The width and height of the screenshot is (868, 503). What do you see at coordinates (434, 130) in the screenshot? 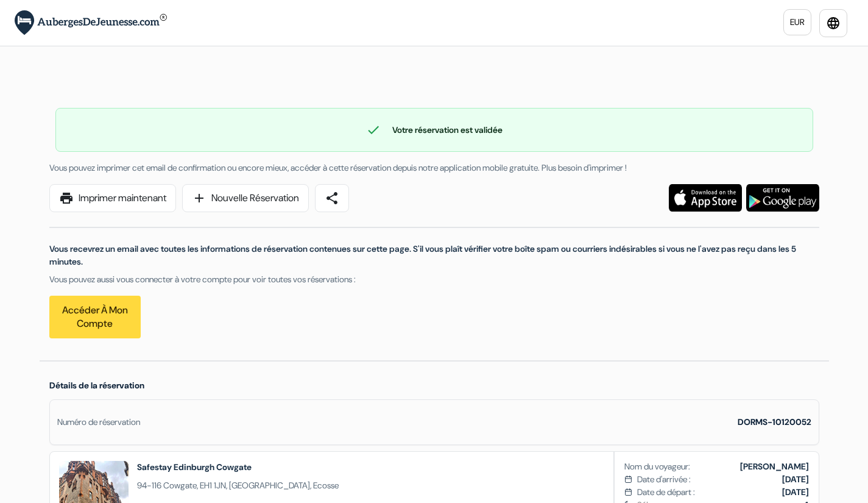
I see `div: Votre réservation est validée` at bounding box center [434, 130].